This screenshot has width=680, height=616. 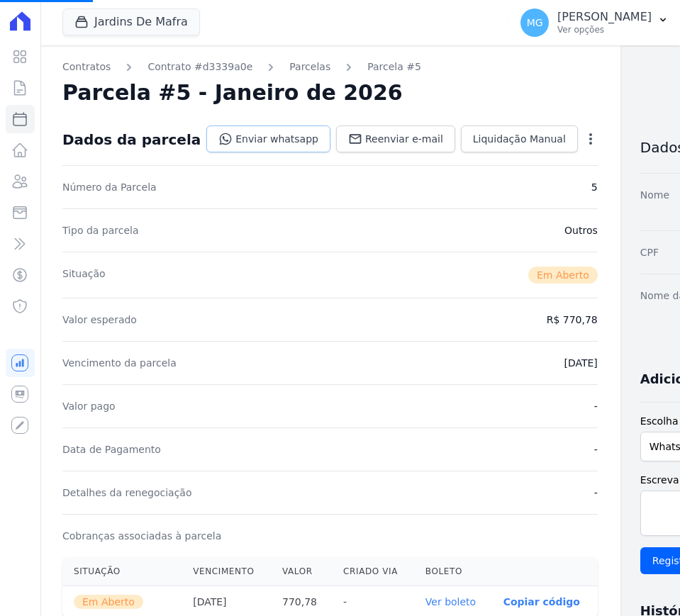 What do you see at coordinates (122, 572) in the screenshot?
I see `th: Situação` at bounding box center [122, 572].